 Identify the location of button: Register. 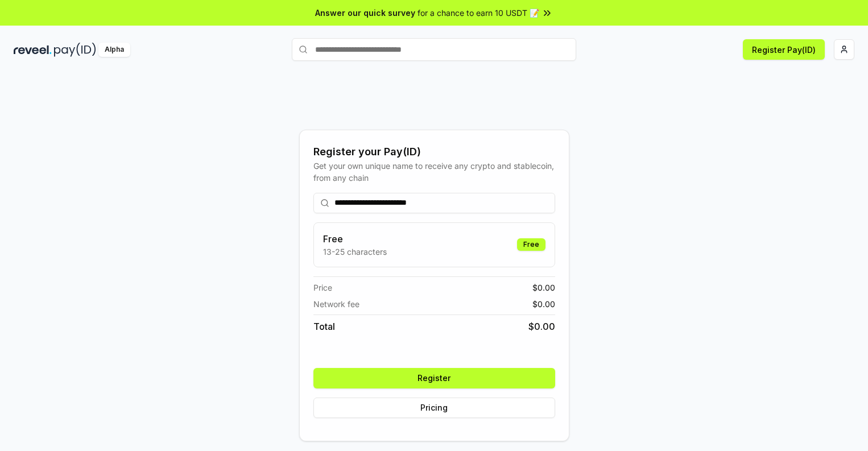
(434, 378).